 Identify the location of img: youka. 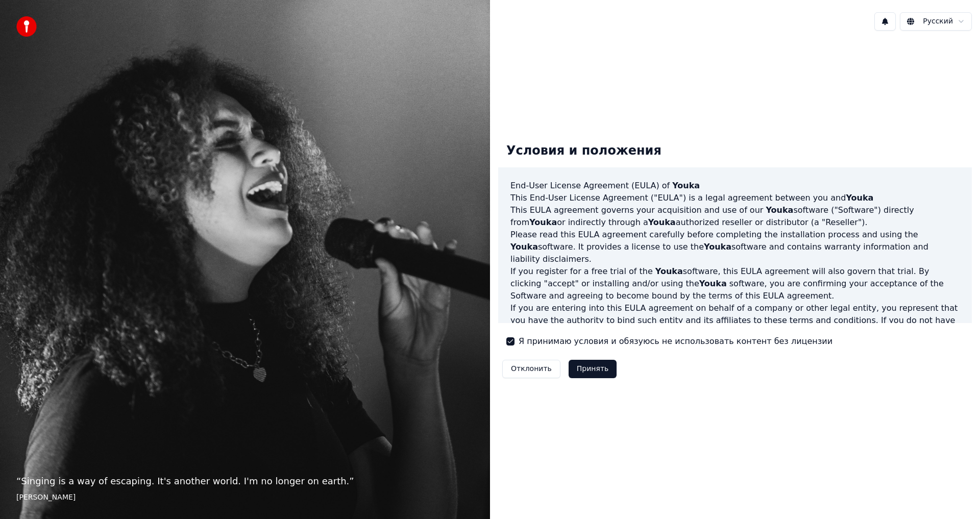
(27, 27).